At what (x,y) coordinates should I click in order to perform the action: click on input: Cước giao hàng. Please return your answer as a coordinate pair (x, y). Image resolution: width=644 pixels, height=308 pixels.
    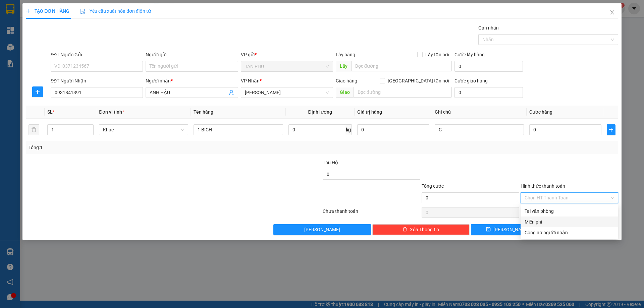
    Looking at the image, I should click on (489, 93).